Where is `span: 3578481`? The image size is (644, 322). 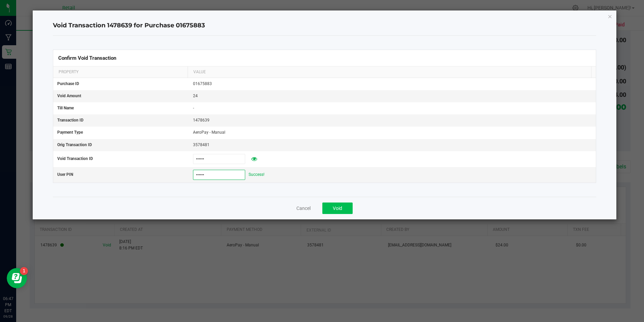 span: 3578481 is located at coordinates (201, 145).